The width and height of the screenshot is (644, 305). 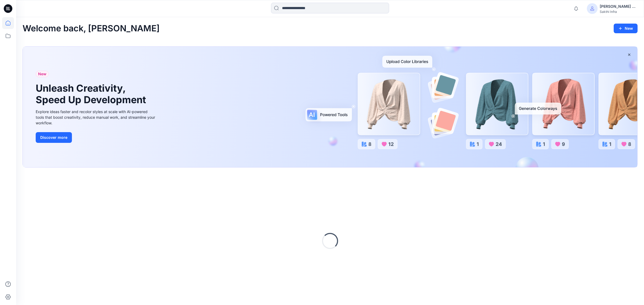 What do you see at coordinates (96, 117) in the screenshot?
I see `div: Explore ideas faster and recolor styles at scale with AI-powered tools that boost creativity, red...` at bounding box center [96, 117].